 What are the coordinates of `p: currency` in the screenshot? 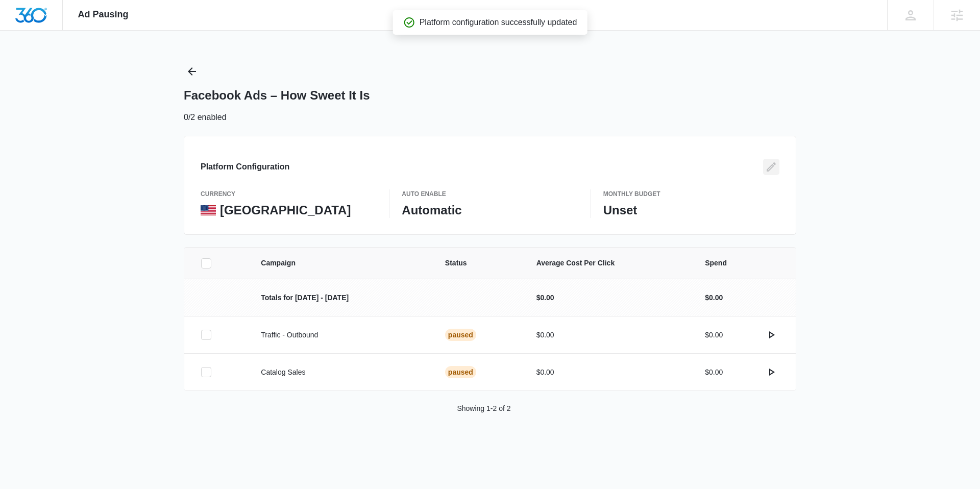 It's located at (289, 194).